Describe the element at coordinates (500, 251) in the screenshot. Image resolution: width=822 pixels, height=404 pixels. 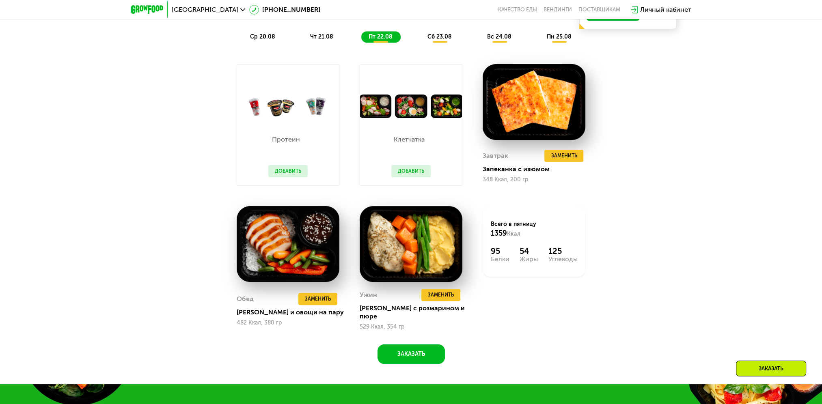
I see `div: 95` at that location.